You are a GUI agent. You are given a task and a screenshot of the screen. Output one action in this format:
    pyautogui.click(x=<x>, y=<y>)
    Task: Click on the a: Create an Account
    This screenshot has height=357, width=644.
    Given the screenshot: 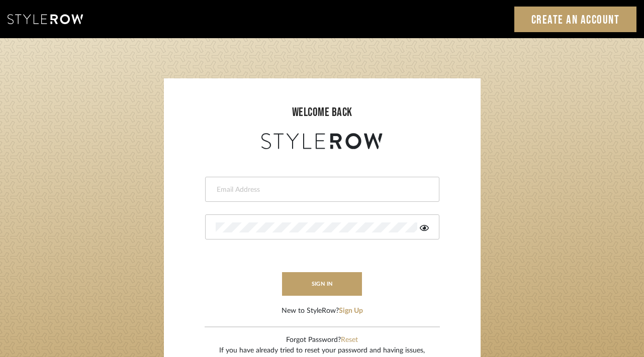 What is the action you would take?
    pyautogui.click(x=575, y=19)
    